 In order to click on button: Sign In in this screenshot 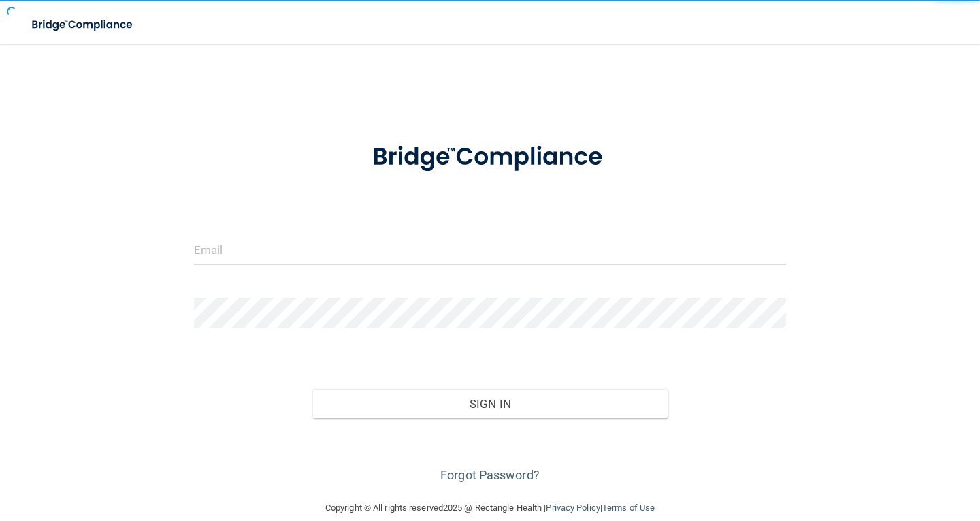, I will do `click(490, 403)`.